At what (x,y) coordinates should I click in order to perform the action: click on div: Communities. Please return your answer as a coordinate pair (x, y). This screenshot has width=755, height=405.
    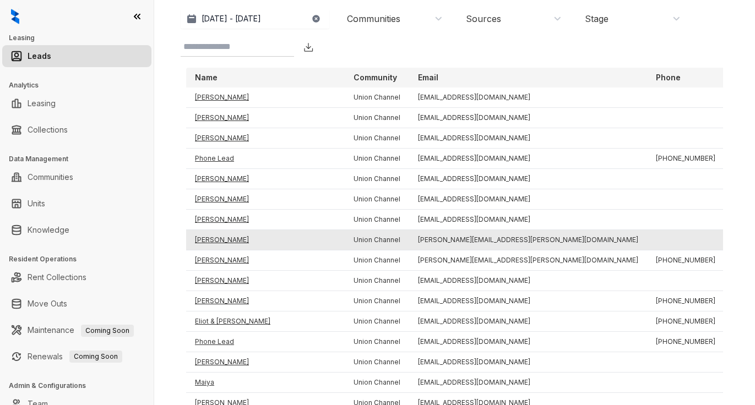
    Looking at the image, I should click on (373, 19).